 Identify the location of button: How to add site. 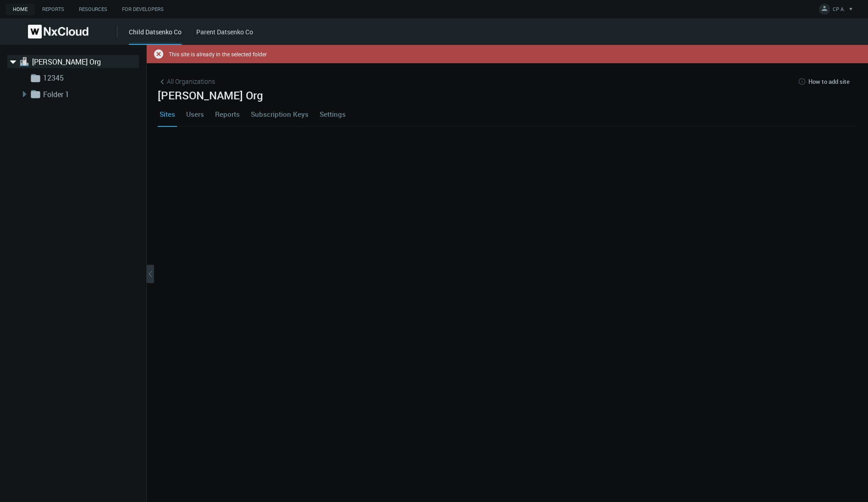
(824, 82).